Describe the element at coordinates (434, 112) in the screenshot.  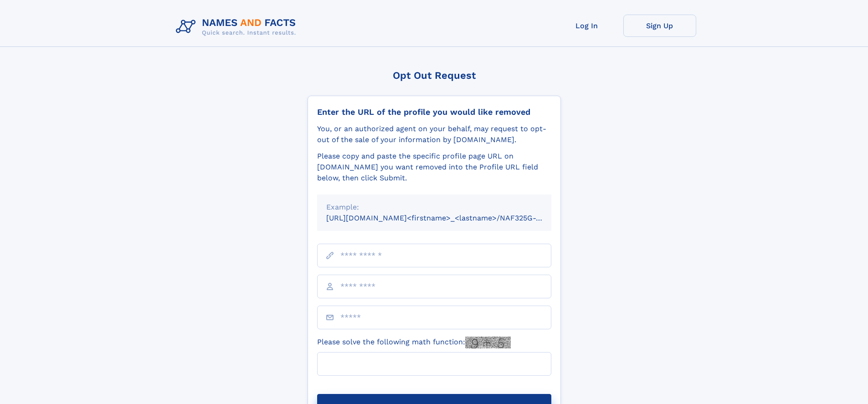
I see `div: Enter the URL of the profile you would like removed` at that location.